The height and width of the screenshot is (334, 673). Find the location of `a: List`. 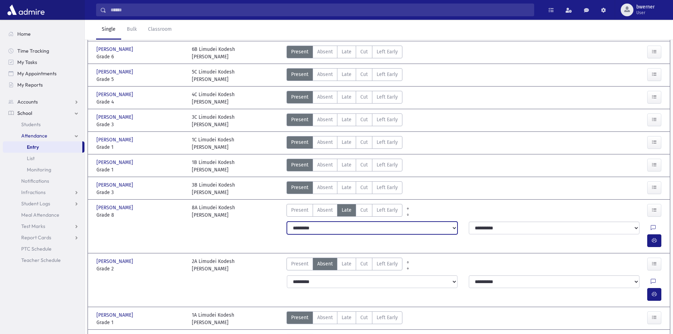

a: List is located at coordinates (43, 158).